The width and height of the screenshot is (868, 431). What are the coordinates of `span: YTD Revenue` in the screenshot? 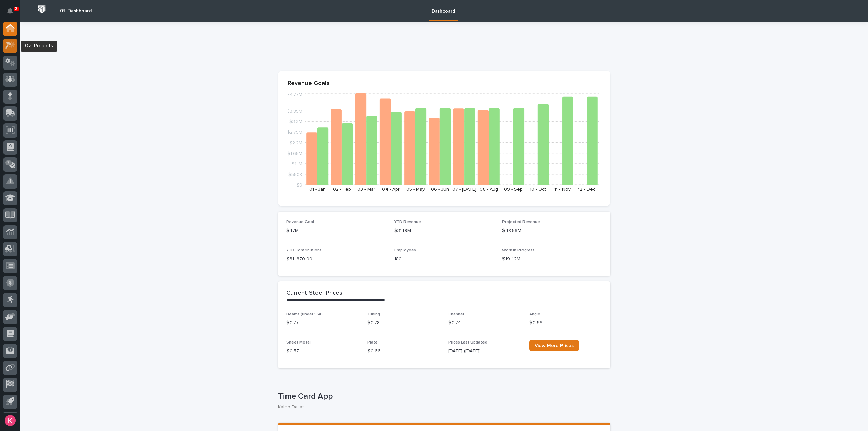 It's located at (408, 222).